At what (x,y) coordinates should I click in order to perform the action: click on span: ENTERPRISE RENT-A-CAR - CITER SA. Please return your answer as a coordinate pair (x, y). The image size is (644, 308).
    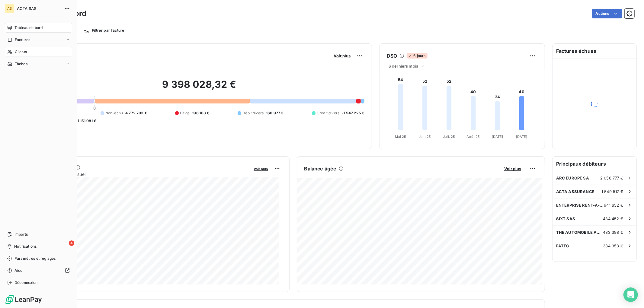
    Looking at the image, I should click on (580, 205).